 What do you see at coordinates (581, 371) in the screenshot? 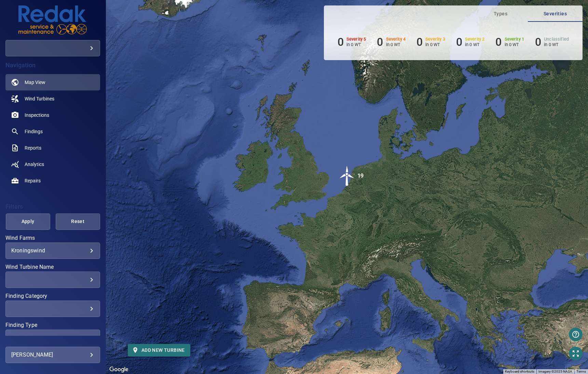
I see `a: Terms` at bounding box center [581, 371].